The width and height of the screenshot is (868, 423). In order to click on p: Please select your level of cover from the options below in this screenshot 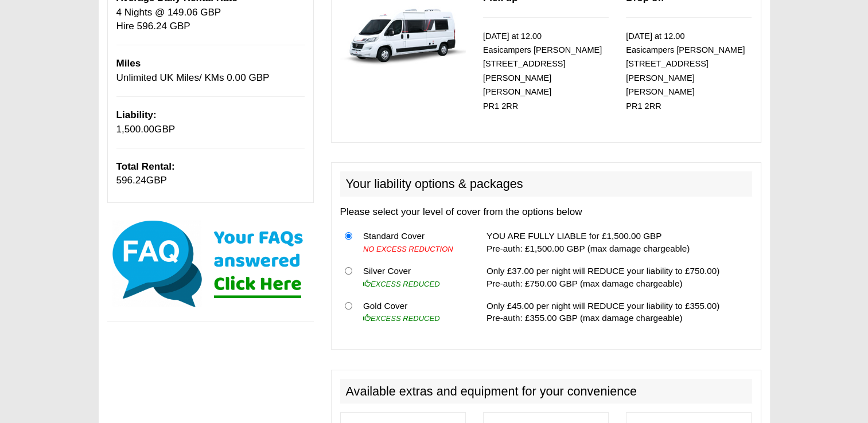, I will do `click(546, 212)`.